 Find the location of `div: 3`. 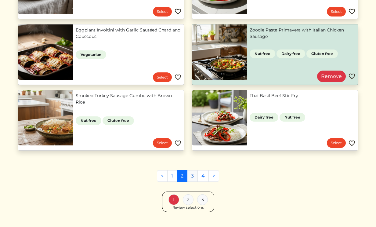

div: 3 is located at coordinates (202, 199).